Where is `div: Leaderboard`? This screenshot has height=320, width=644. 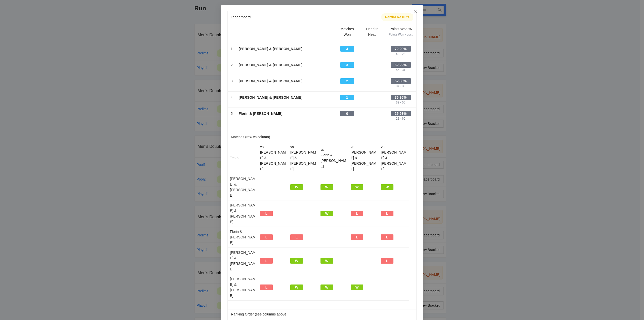 div: Leaderboard is located at coordinates (306, 17).